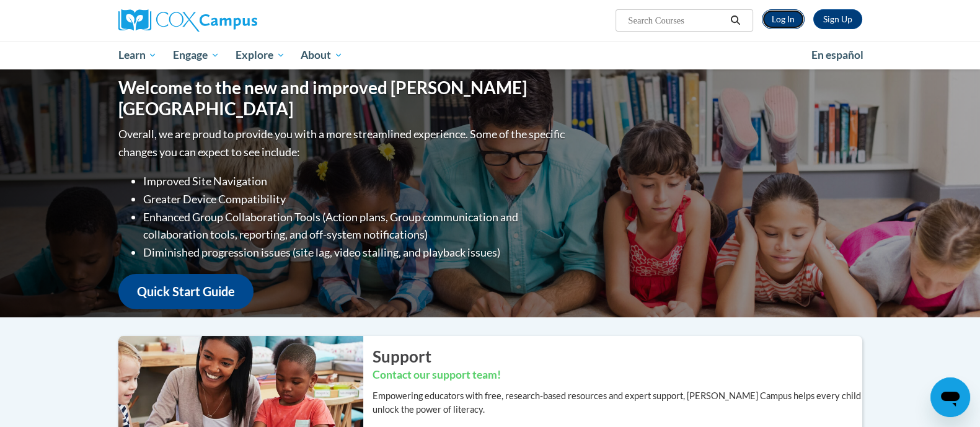 This screenshot has width=980, height=427. Describe the element at coordinates (322, 55) in the screenshot. I see `span: About` at that location.